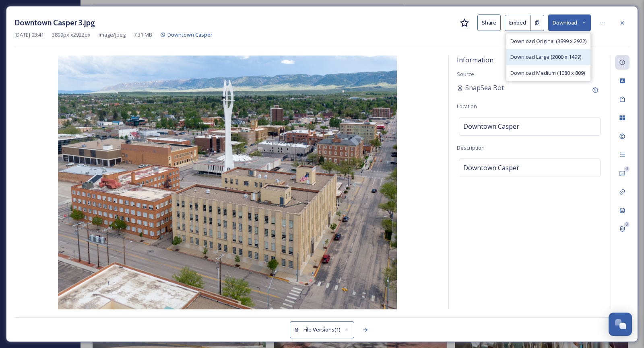  Describe the element at coordinates (471, 147) in the screenshot. I see `span: Description` at that location.